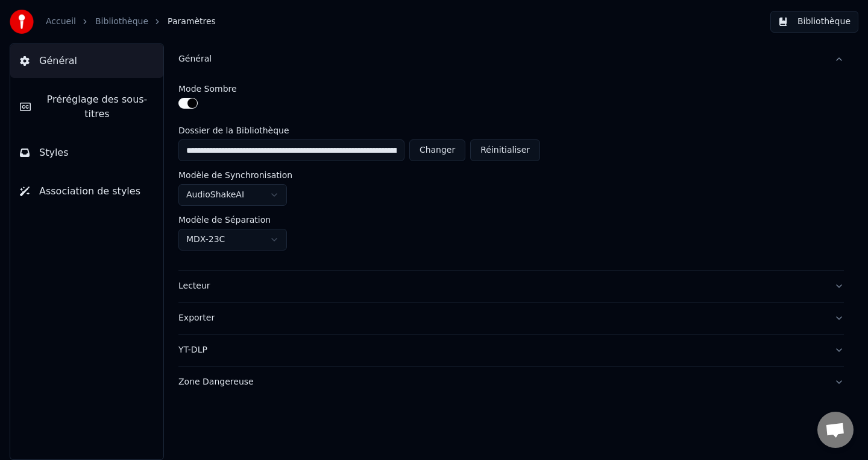 This screenshot has height=460, width=868. What do you see at coordinates (207, 89) in the screenshot?
I see `label: Mode Sombre` at bounding box center [207, 89].